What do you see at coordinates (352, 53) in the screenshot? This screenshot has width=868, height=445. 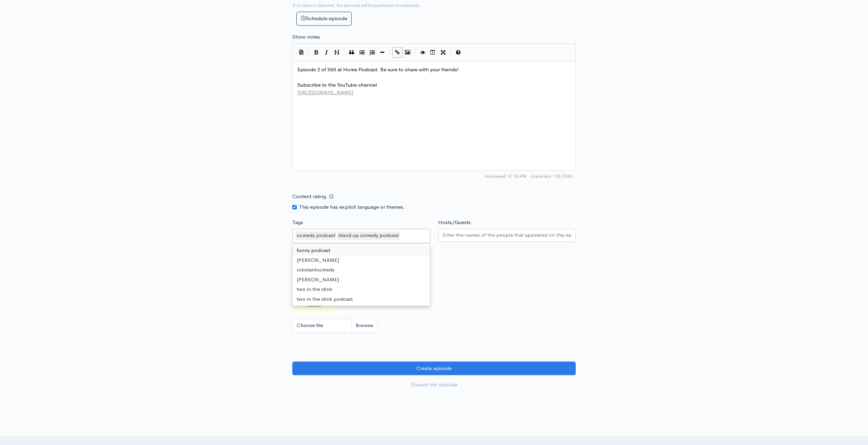 I see `button: Quote` at bounding box center [352, 53].